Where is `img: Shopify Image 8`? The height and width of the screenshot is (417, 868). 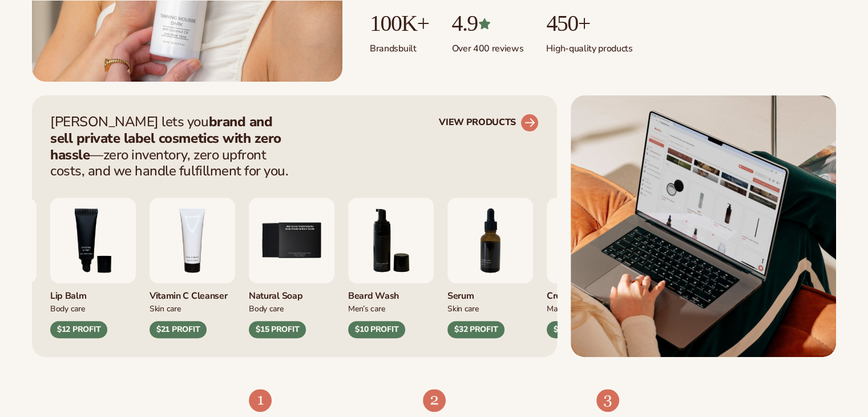
img: Shopify Image 8 is located at coordinates (434, 400).